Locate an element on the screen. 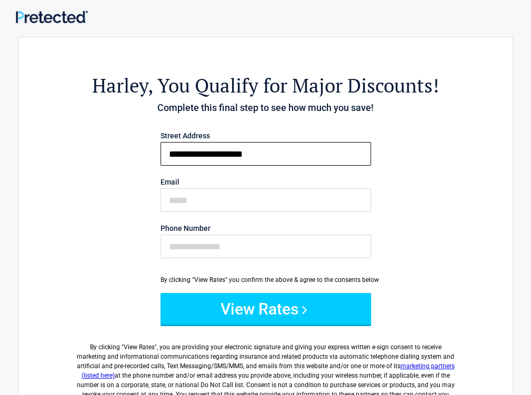 This screenshot has width=531, height=395. label: Street Address is located at coordinates (266, 136).